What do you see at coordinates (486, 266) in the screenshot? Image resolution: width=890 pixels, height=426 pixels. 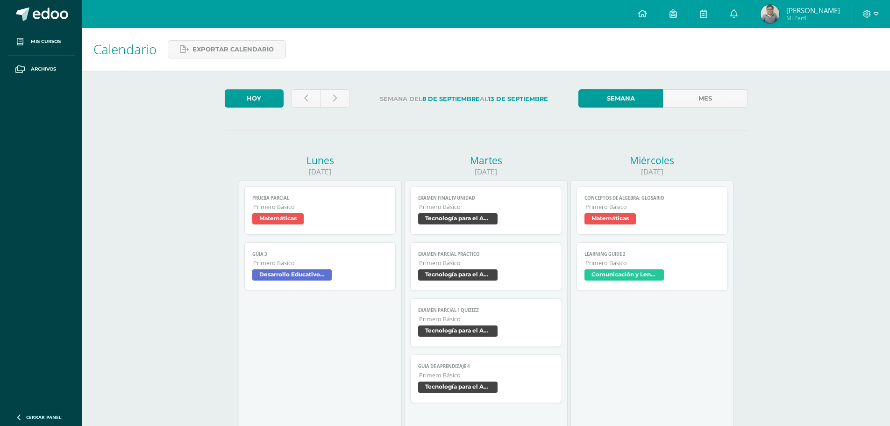 I see `a: EXAMEN PARCIAL PRACTICOPrimero BásicoTecnología para el Aprendizaje y la Comunicación (Informática)` at bounding box center [486, 266].